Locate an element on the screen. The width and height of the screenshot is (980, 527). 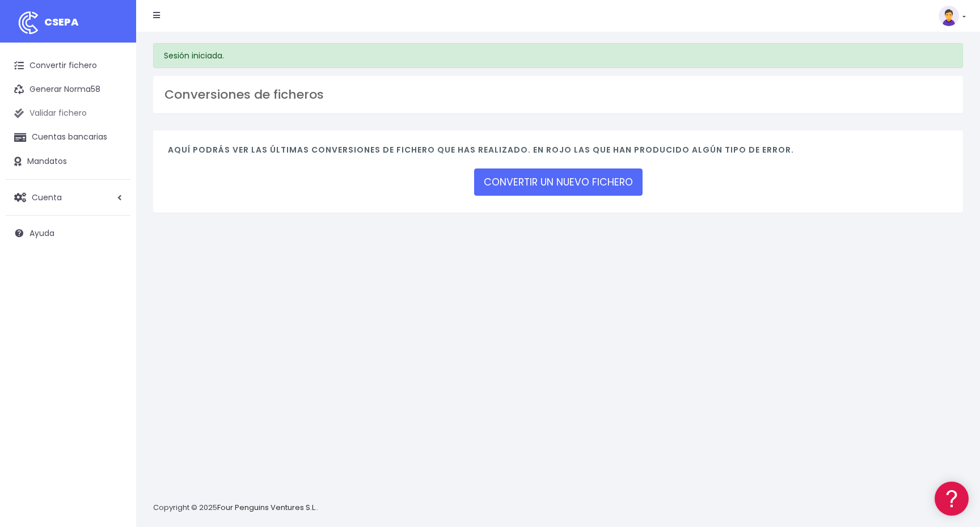
a: Cuenta is located at coordinates (68, 198).